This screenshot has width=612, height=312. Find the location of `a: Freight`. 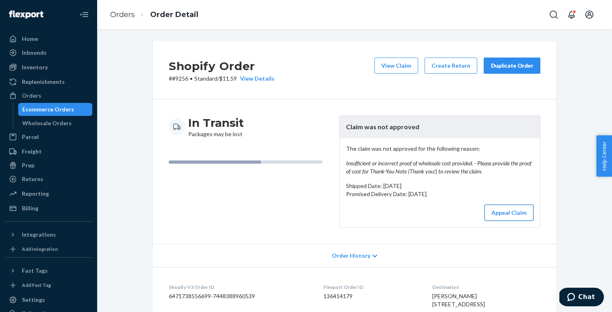

a: Freight is located at coordinates (49, 151).